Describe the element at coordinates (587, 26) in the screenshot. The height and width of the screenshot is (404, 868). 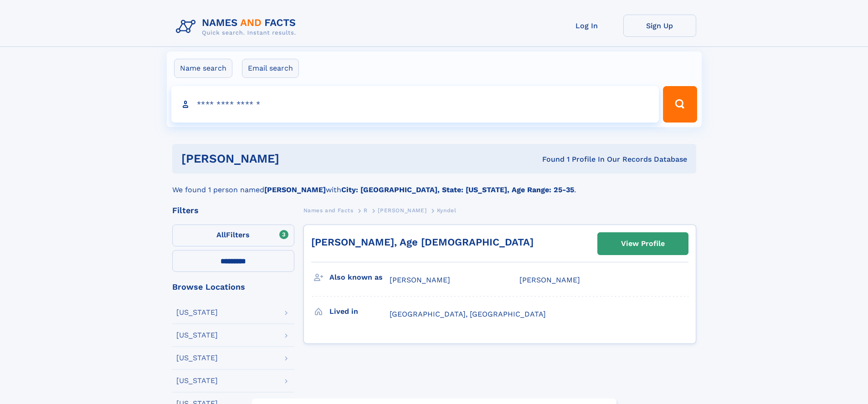
I see `a: Log In` at that location.